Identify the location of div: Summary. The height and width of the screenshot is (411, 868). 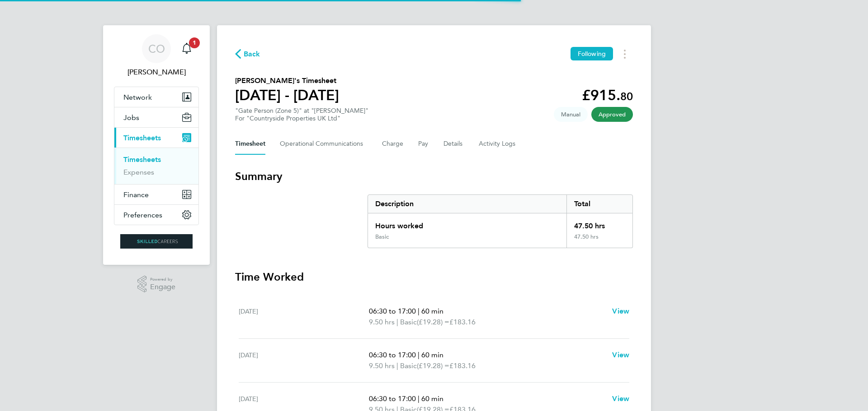
(500, 221).